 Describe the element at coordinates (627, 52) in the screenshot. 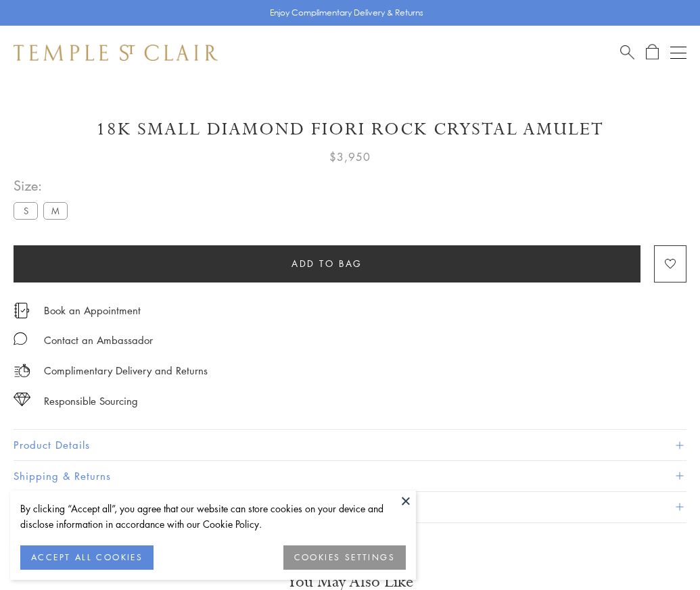

I see `a: Search` at that location.